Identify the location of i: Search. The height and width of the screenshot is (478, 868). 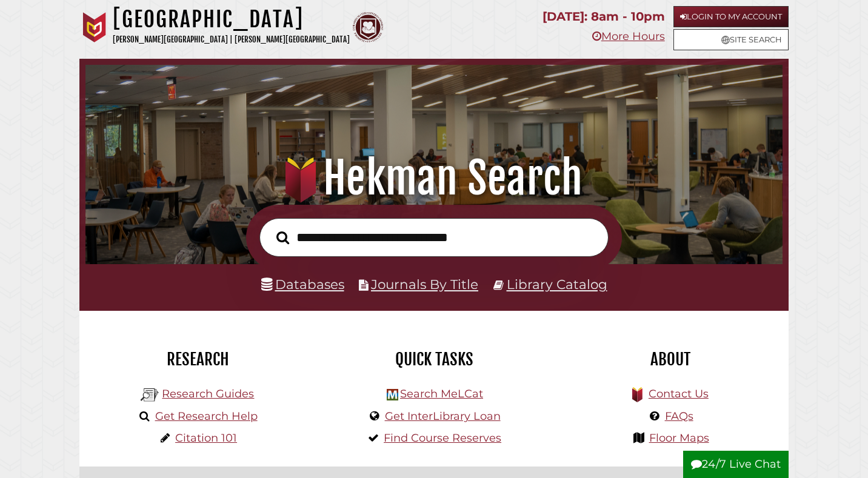
(283, 237).